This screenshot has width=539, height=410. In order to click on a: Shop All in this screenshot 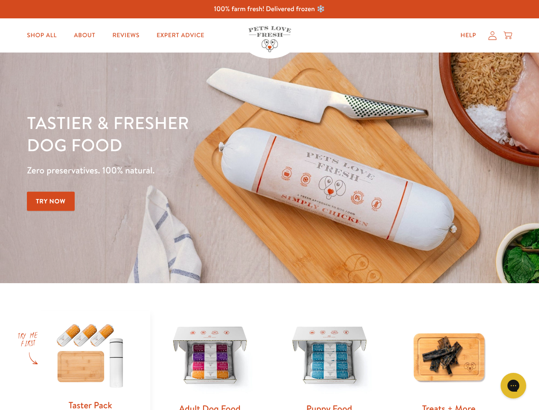, I will do `click(42, 35)`.